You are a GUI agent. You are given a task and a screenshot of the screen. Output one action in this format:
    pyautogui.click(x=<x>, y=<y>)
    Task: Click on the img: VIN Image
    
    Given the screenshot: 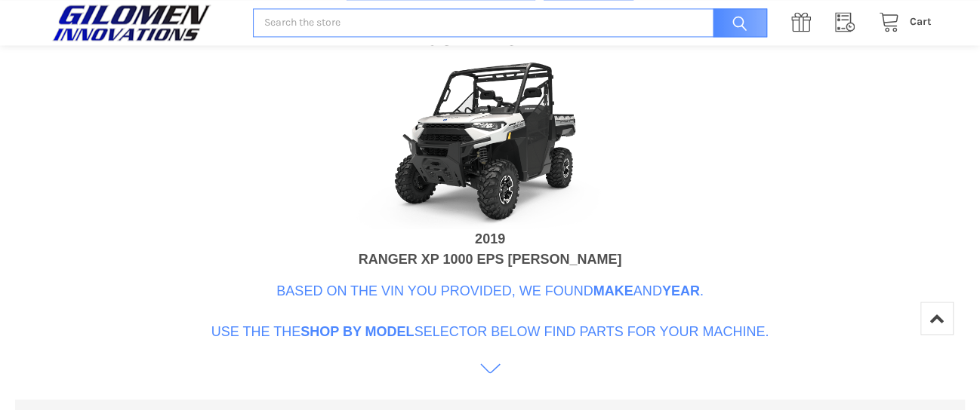 What is the action you would take?
    pyautogui.click(x=490, y=144)
    